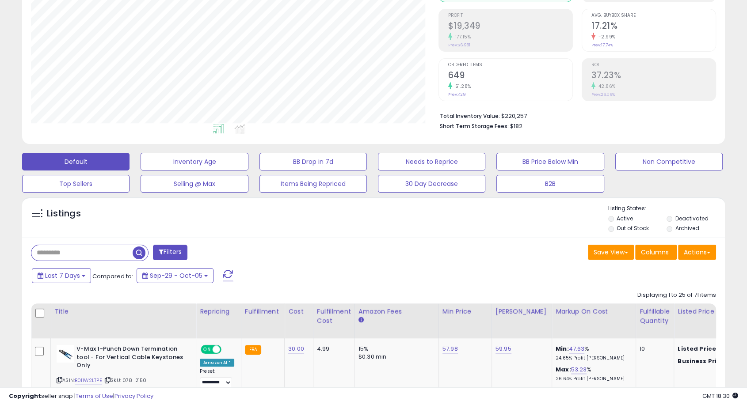 This screenshot has height=405, width=747. I want to click on div: Amazon AI *, so click(217, 363).